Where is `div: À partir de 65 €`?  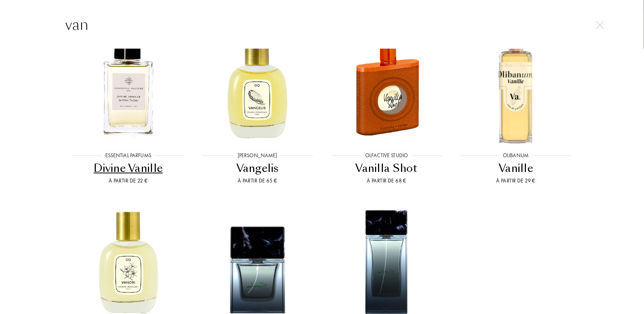 div: À partir de 65 € is located at coordinates (257, 180).